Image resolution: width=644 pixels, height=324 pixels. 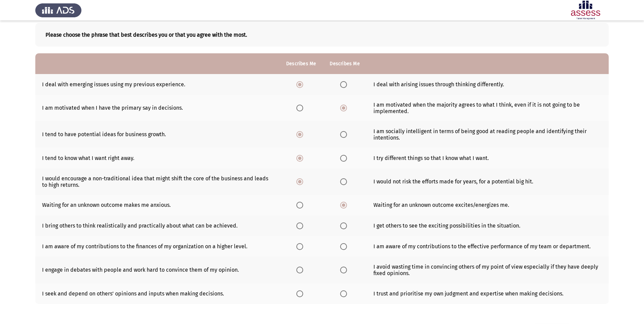 I want to click on td: I am socially intelligent in terms of being good at reading people and identifying their intentions., so click(x=488, y=135).